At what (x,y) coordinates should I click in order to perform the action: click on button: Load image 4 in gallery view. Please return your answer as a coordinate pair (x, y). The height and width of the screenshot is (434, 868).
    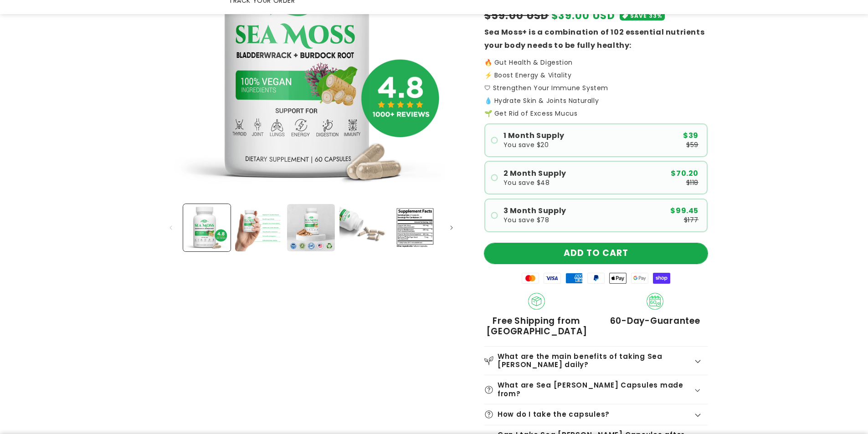
    Looking at the image, I should click on (363, 228).